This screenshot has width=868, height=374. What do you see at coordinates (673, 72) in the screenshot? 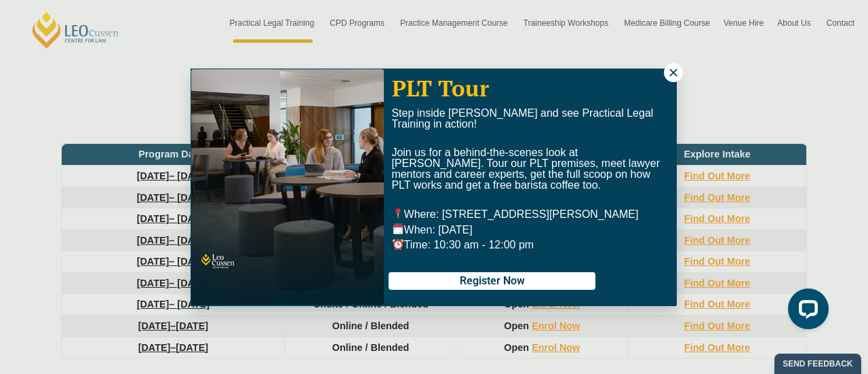
I see `button: Close` at bounding box center [673, 72].